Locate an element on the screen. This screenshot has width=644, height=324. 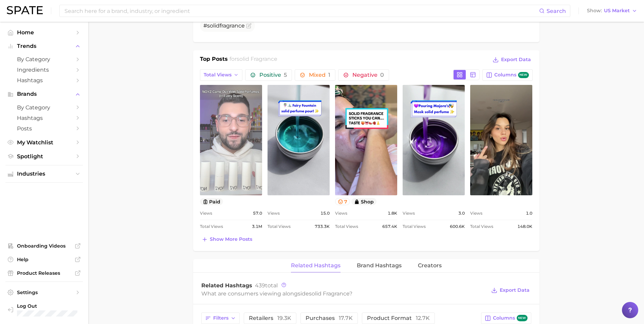
button: Industries is located at coordinates (44, 174).